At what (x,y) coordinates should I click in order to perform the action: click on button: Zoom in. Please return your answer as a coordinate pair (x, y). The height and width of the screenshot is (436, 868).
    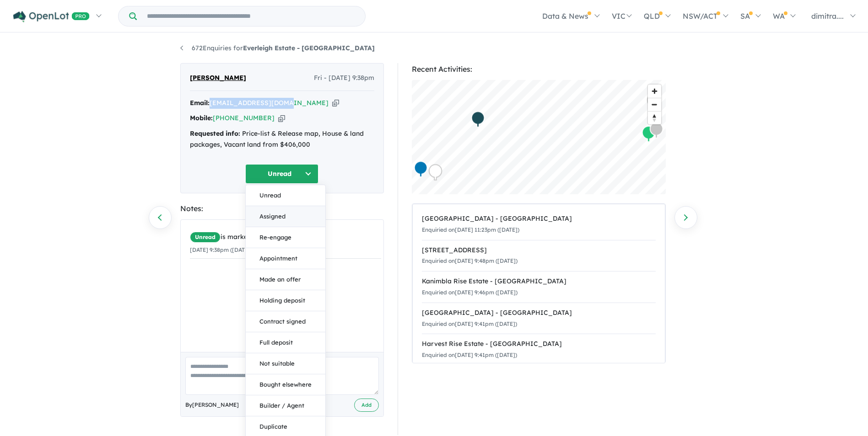
    Looking at the image, I should click on (655, 91).